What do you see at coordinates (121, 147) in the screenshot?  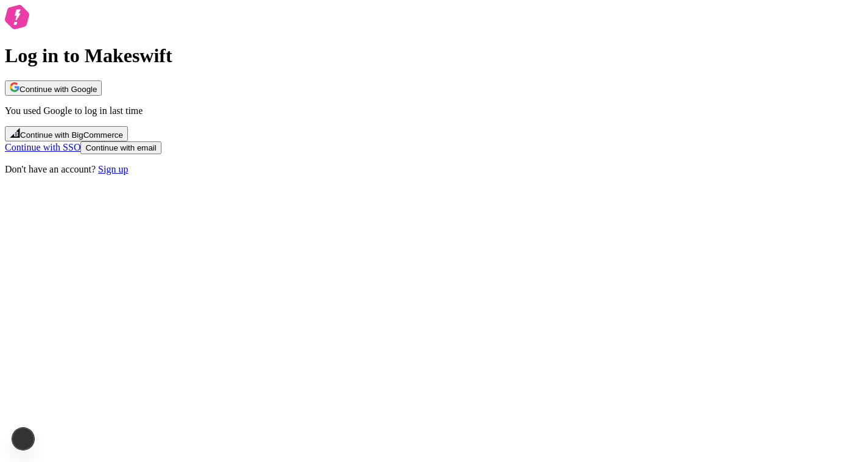 I see `button: Continue with email` at bounding box center [121, 147].